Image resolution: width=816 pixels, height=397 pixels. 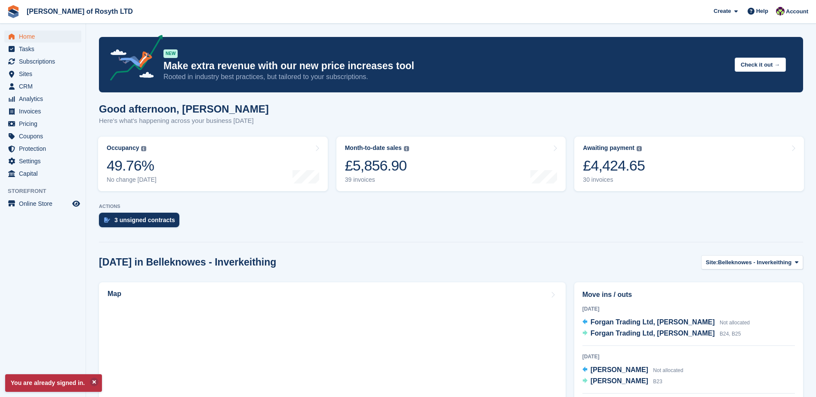 I want to click on a: Awaiting payment £4,424.65 30 invoices, so click(x=689, y=164).